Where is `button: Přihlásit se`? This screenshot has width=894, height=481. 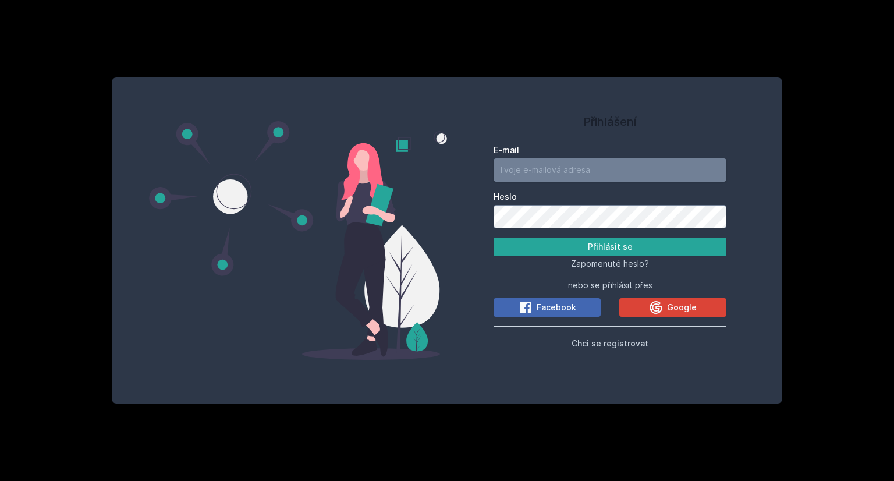
button: Přihlásit se is located at coordinates (610, 247).